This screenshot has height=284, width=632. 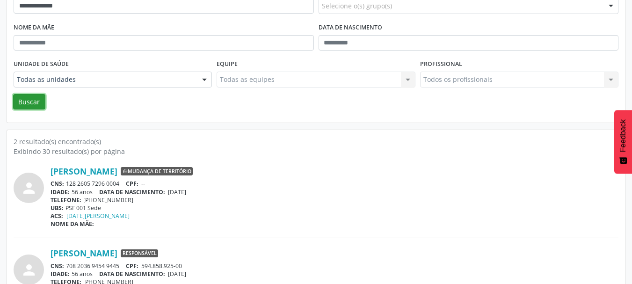 What do you see at coordinates (441, 64) in the screenshot?
I see `label: Profissional` at bounding box center [441, 64].